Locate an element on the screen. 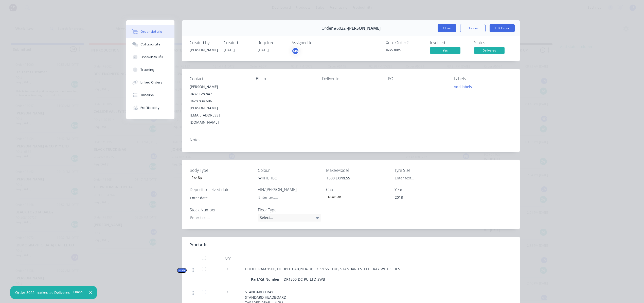  div: Contact is located at coordinates (219, 79).